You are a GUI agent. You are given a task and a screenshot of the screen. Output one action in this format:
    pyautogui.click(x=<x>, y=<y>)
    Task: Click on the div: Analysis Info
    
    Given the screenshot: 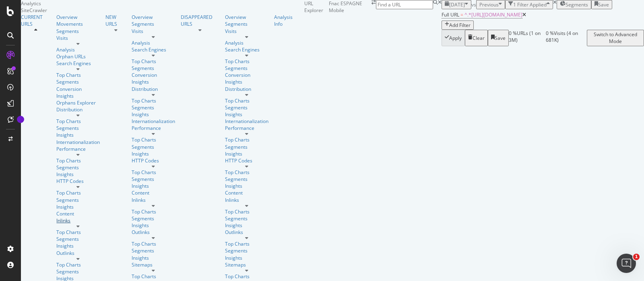 What is the action you would take?
    pyautogui.click(x=286, y=20)
    